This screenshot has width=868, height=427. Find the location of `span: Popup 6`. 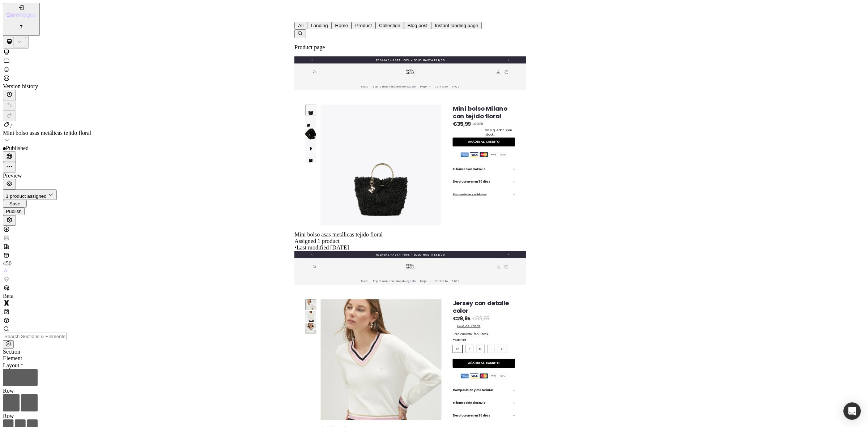

span: Popup 6 is located at coordinates (12, 39).